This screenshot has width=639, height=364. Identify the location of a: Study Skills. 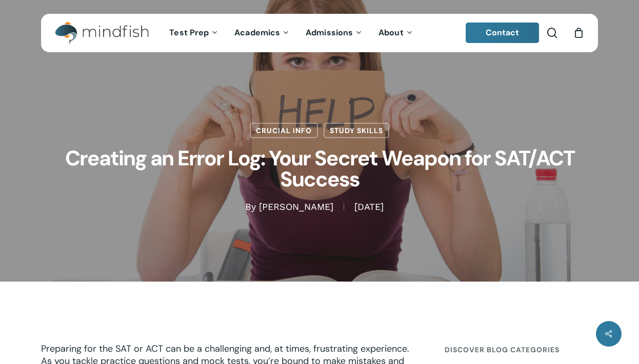
(356, 131).